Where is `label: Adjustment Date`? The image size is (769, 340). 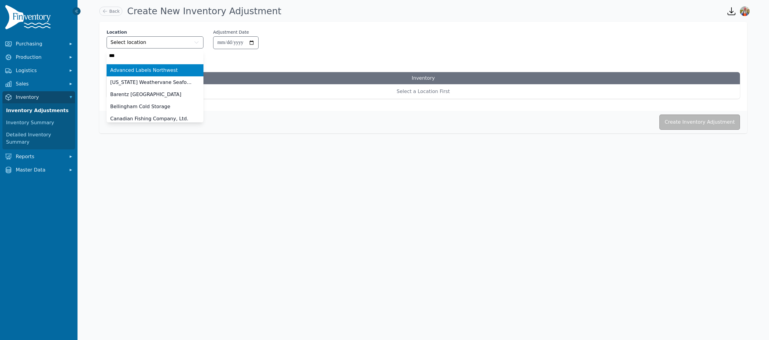
label: Adjustment Date is located at coordinates (231, 32).